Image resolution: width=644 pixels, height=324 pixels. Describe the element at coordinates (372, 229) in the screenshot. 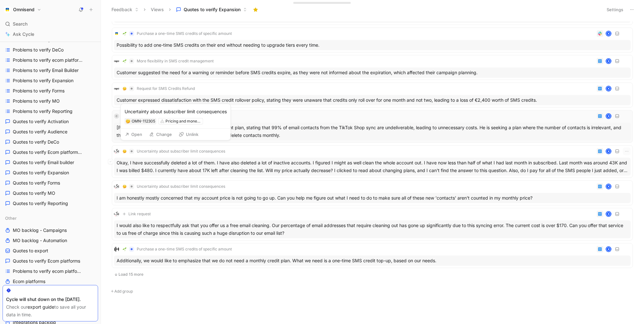

I see `div: I would also like to respectfully ask that you offer us a free email cleaning. Our percentage of ...` at that location.